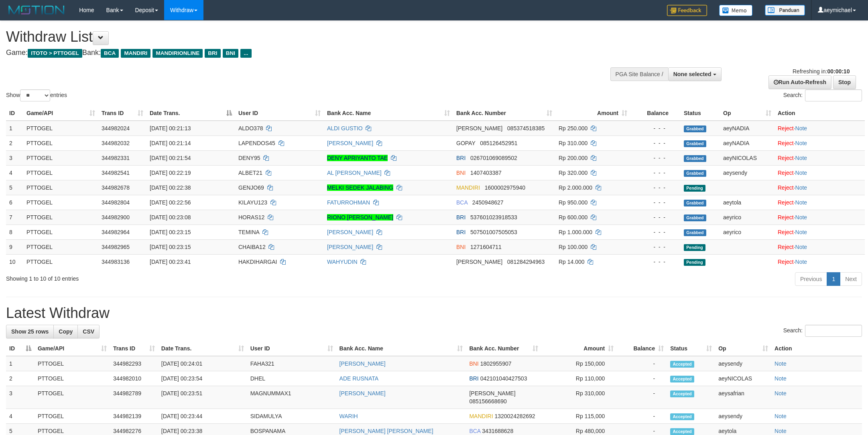 The image size is (868, 435). What do you see at coordinates (700, 113) in the screenshot?
I see `th: Status` at bounding box center [700, 113].